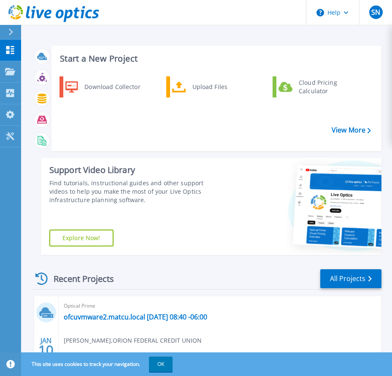 The width and height of the screenshot is (392, 376). What do you see at coordinates (79, 278) in the screenshot?
I see `div: Recent Projects` at bounding box center [79, 278].